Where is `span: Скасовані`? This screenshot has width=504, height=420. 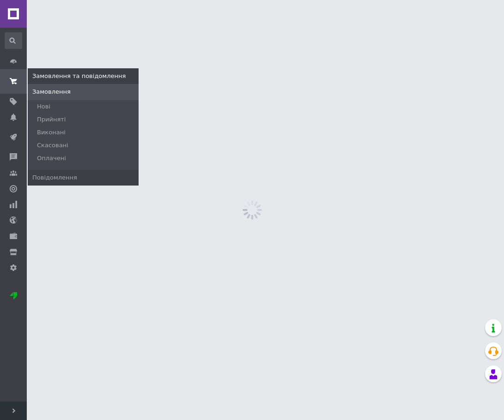 span: Скасовані is located at coordinates (53, 145).